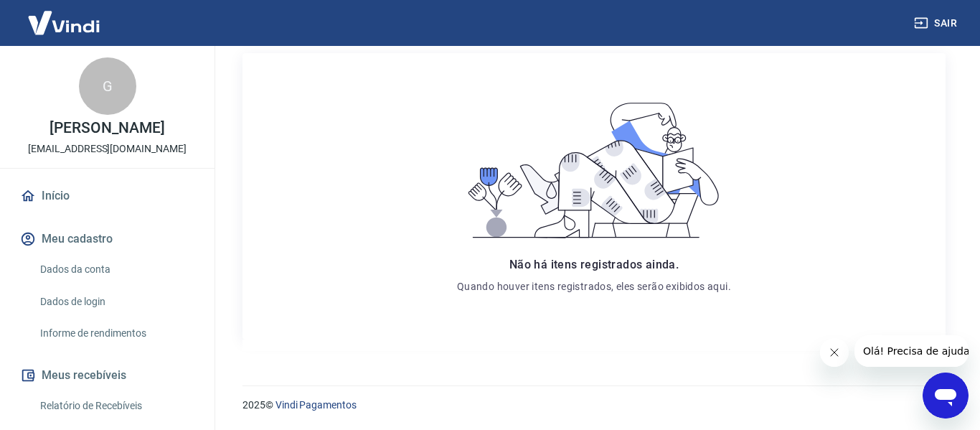  What do you see at coordinates (316, 405) in the screenshot?
I see `a: Vindi Pagamentos` at bounding box center [316, 405].